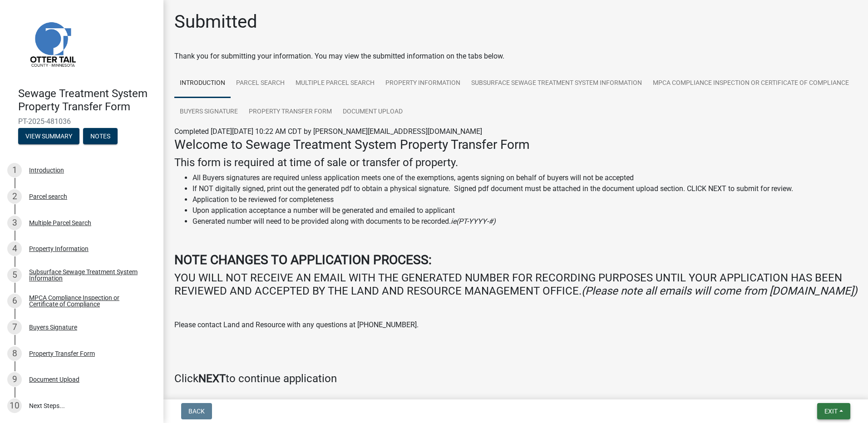 The width and height of the screenshot is (868, 423). What do you see at coordinates (557, 83) in the screenshot?
I see `a: Subsurface Sewage Treatment System Information` at bounding box center [557, 83].